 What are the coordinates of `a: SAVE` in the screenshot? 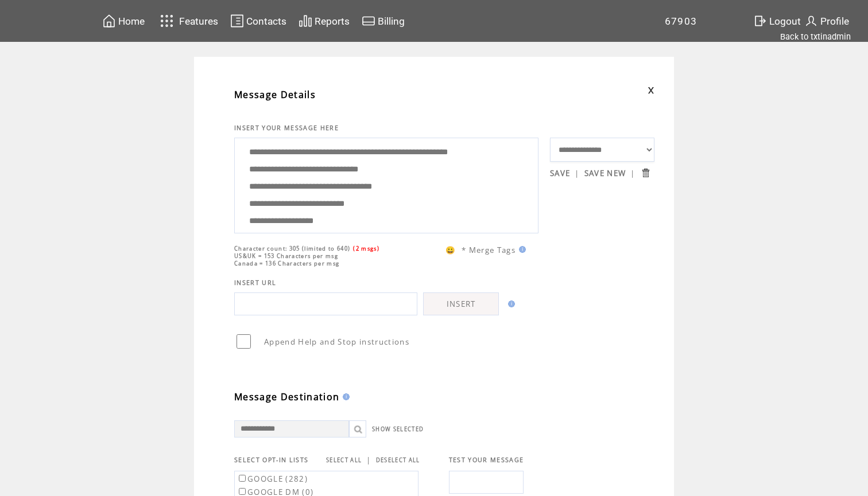 It's located at (560, 173).